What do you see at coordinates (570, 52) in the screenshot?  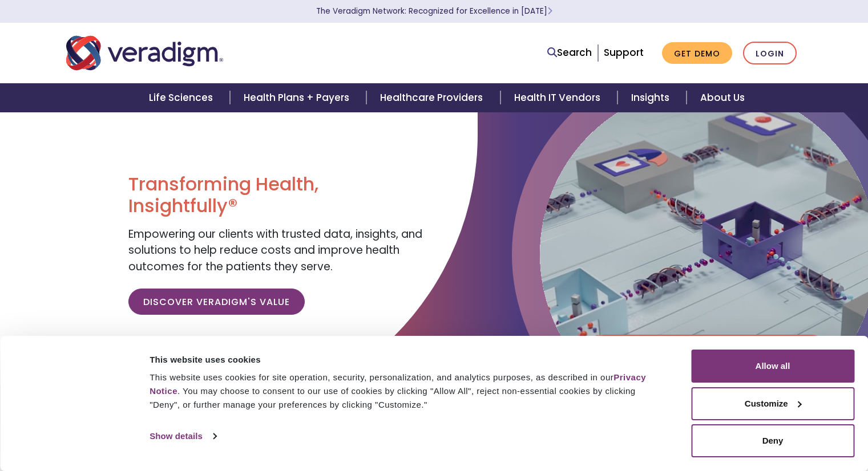 I see `a: Search` at bounding box center [570, 52].